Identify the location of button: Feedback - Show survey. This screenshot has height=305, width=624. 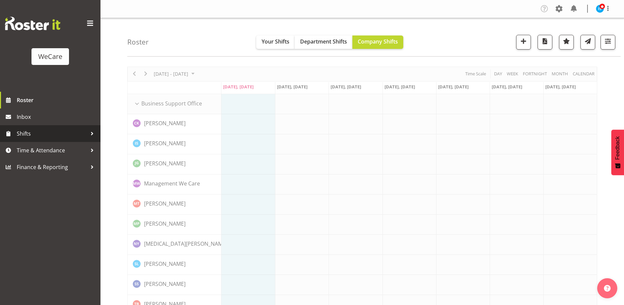
(617, 152).